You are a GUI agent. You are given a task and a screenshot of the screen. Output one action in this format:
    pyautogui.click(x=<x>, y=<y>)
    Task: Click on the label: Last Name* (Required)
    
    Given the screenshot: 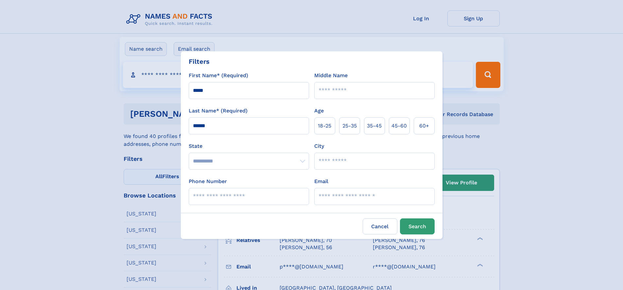 What is the action you would take?
    pyautogui.click(x=218, y=111)
    